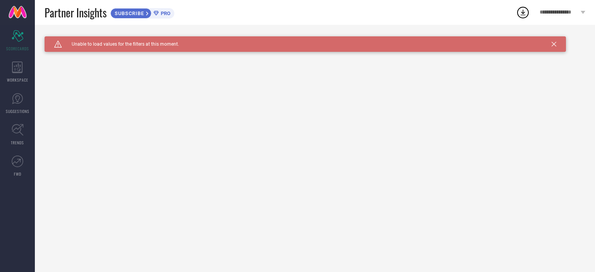  I want to click on div: Open download list, so click(523, 12).